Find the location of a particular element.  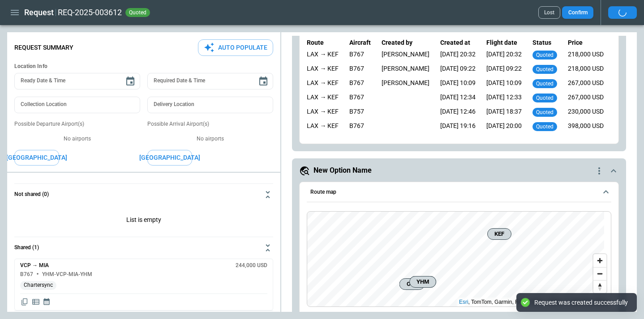

p: List is empty is located at coordinates (144, 221).